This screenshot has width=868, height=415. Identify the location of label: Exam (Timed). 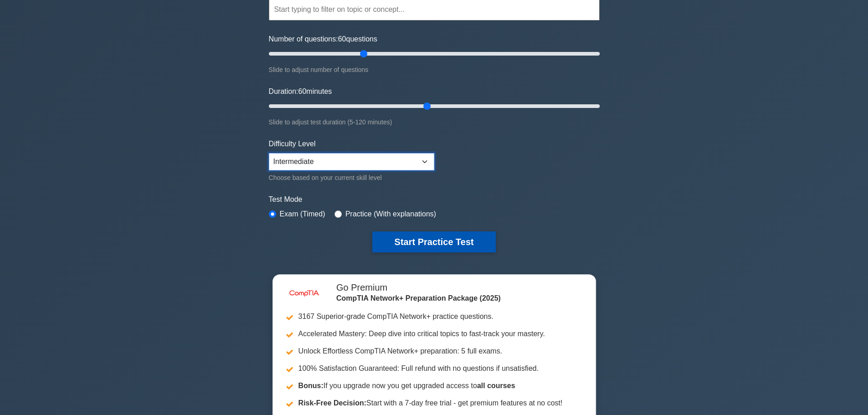
(303, 214).